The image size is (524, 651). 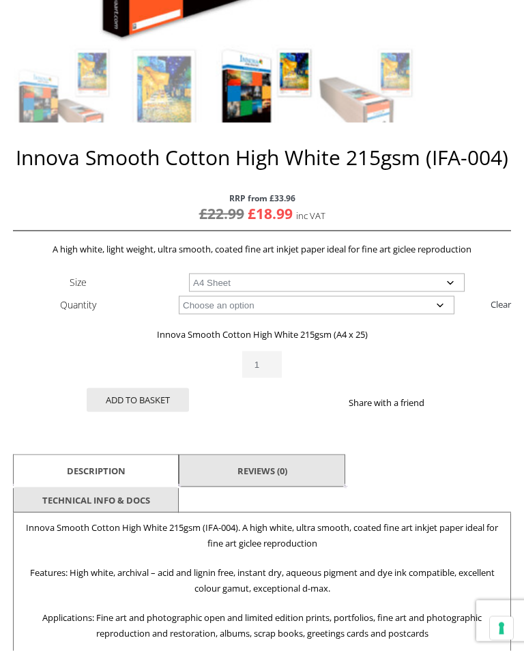 What do you see at coordinates (266, 95) in the screenshot?
I see `img: Innova Smooth Cotton High White 215gsm (IFA-004) - Image 3` at bounding box center [266, 95].